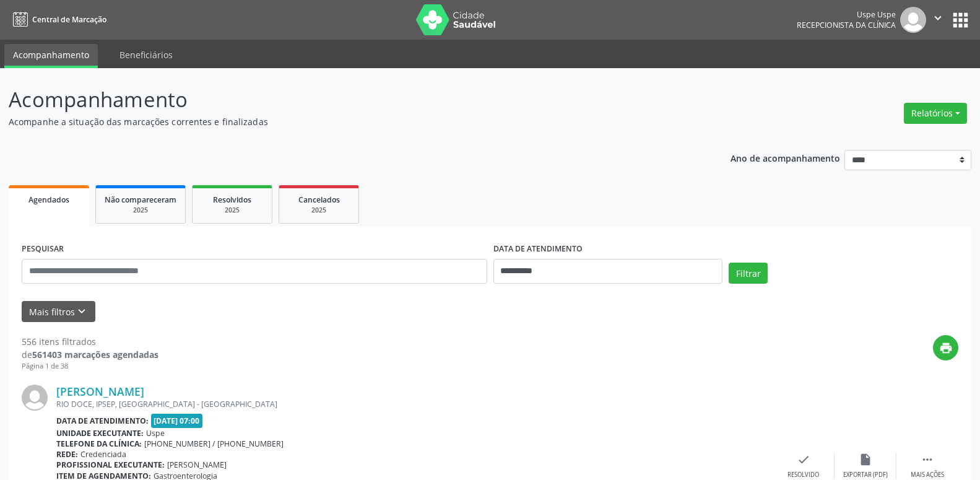 The image size is (980, 480). I want to click on i: keyboard_arrow_down, so click(81, 312).